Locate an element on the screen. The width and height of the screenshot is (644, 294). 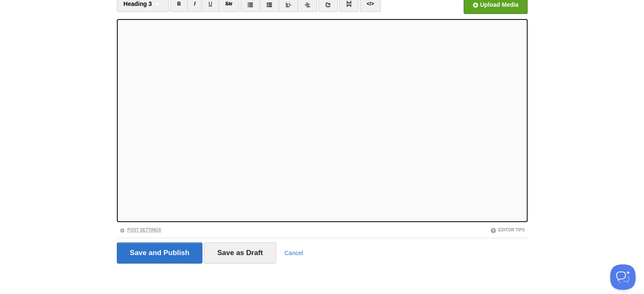
img: pagebreak-icon.png is located at coordinates (349, 4).